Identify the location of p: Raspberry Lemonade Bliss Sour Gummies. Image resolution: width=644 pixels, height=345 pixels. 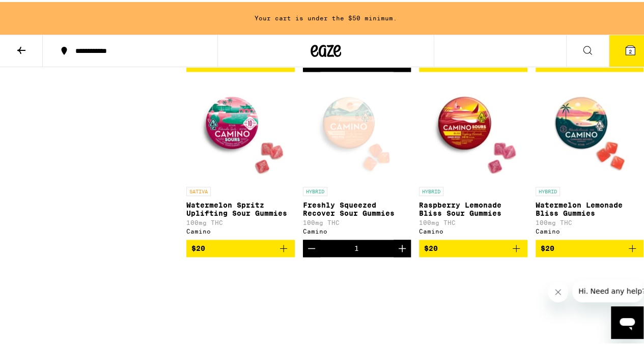
(473, 207).